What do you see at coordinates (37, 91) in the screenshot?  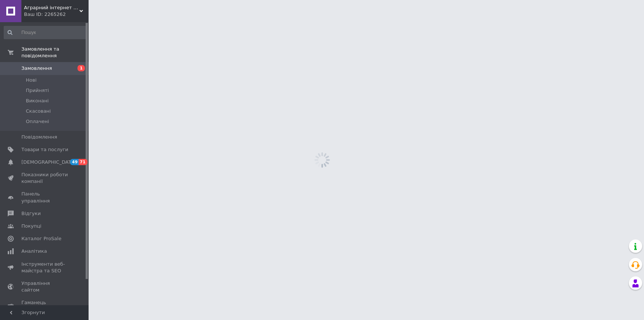 I see `span: Прийняті` at bounding box center [37, 91].